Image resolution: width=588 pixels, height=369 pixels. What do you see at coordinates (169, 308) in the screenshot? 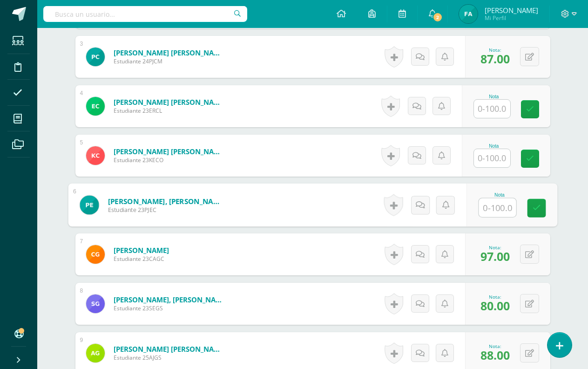
I see `span: Estudiante 23SEGS` at bounding box center [169, 308].